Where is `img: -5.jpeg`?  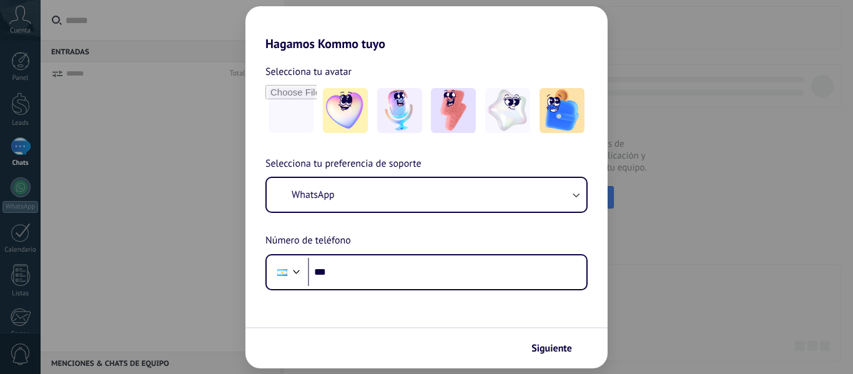 img: -5.jpeg is located at coordinates (562, 111).